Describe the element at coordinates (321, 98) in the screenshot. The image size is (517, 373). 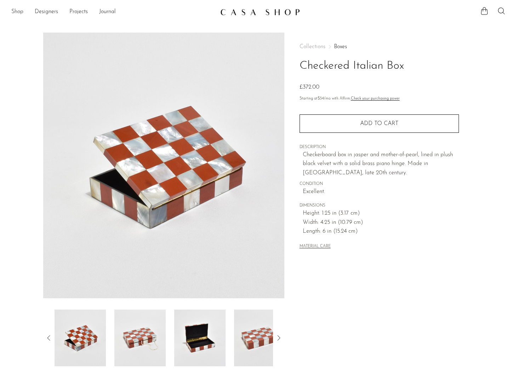
I see `span: $34` at that location.